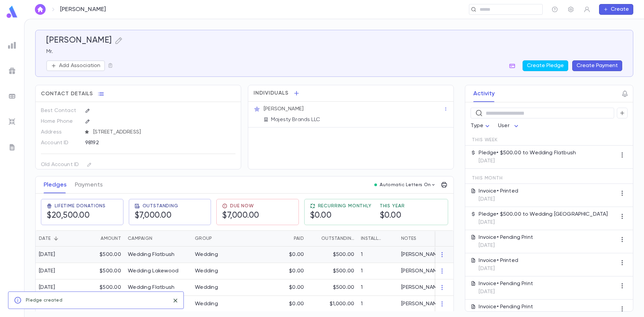 The height and width of the screenshot is (317, 644). What do you see at coordinates (140, 239) in the screenshot?
I see `div: Campaign` at bounding box center [140, 239].